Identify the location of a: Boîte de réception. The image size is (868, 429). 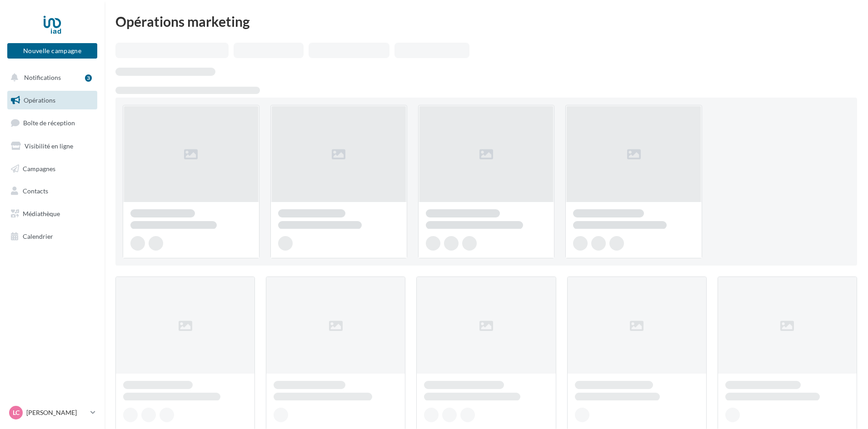
(52, 123).